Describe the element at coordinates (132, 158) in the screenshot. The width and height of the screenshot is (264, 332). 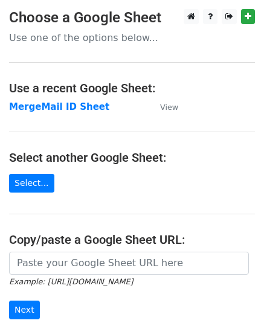
I see `h4: Select another Google Sheet:` at that location.